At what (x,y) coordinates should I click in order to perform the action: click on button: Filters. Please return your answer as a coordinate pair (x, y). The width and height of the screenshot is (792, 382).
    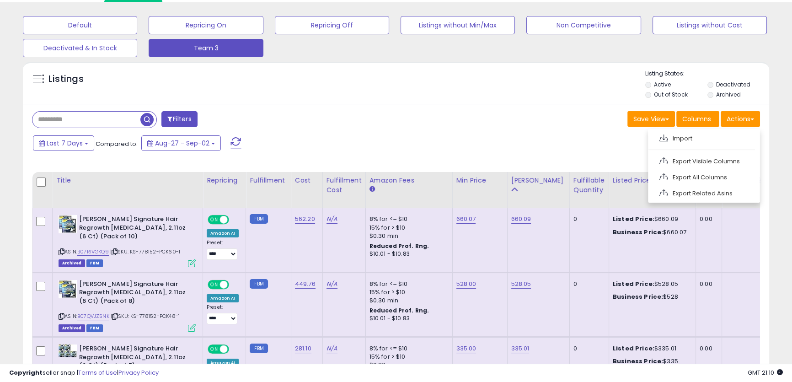
    Looking at the image, I should click on (179, 119).